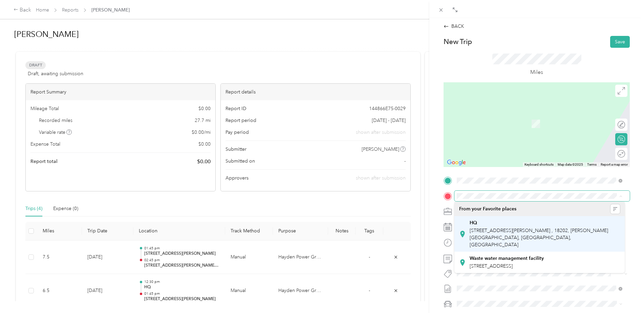  I want to click on a: Report a map error, so click(614, 164).